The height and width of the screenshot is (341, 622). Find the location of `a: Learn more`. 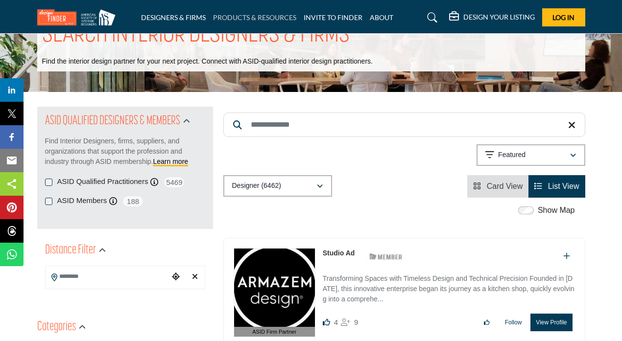

a: Learn more is located at coordinates (171, 162).